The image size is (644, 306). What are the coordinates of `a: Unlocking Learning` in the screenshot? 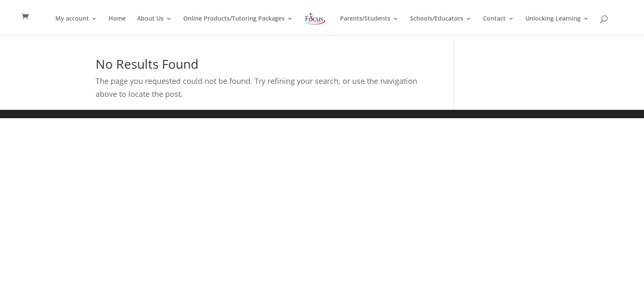 It's located at (557, 25).